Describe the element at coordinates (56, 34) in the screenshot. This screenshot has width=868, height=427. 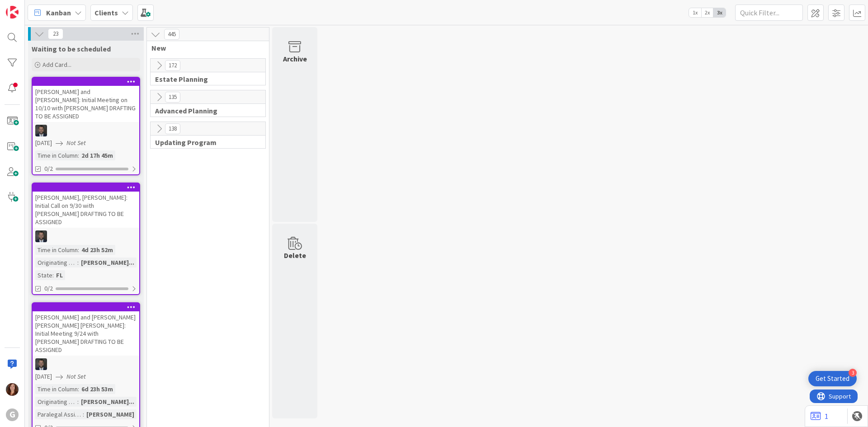
I see `span: 23` at that location.